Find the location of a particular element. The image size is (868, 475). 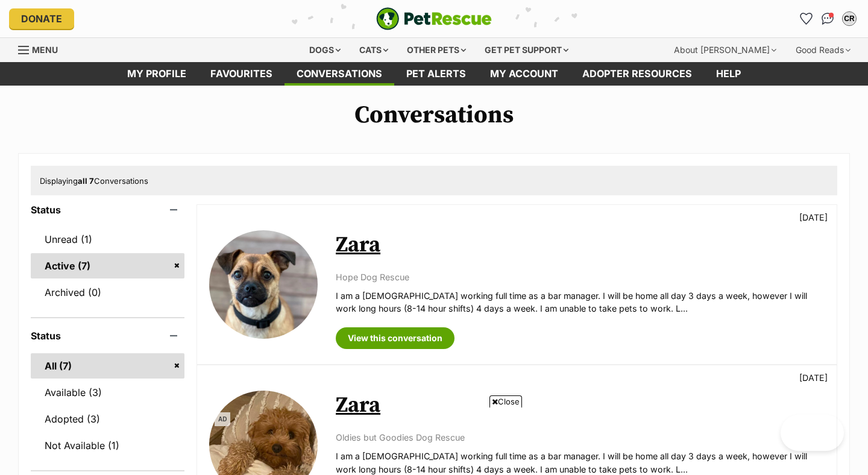

a: Pet alerts is located at coordinates (436, 74).